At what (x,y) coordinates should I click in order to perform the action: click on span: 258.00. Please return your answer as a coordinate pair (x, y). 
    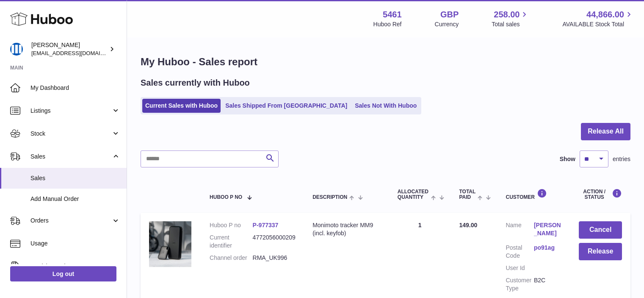
    Looking at the image, I should click on (507, 14).